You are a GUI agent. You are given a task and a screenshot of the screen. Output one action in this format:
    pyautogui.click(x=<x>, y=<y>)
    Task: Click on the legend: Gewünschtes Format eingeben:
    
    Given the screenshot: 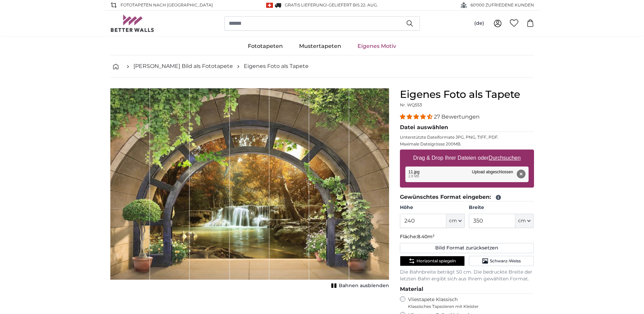 What is the action you would take?
    pyautogui.click(x=467, y=197)
    